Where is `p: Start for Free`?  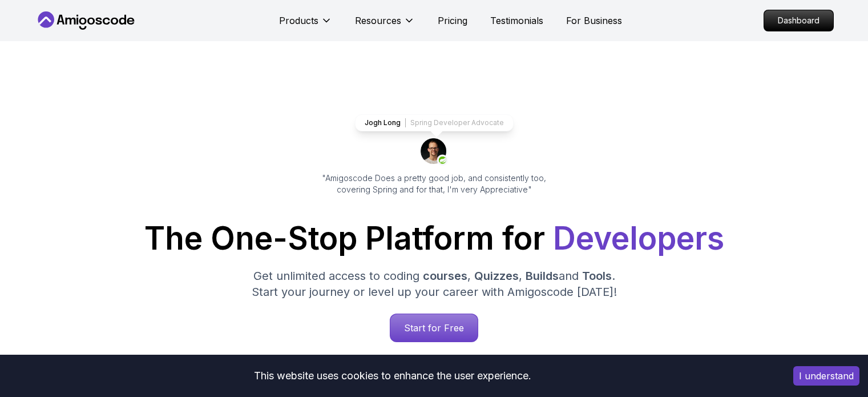 p: Start for Free is located at coordinates (434, 328).